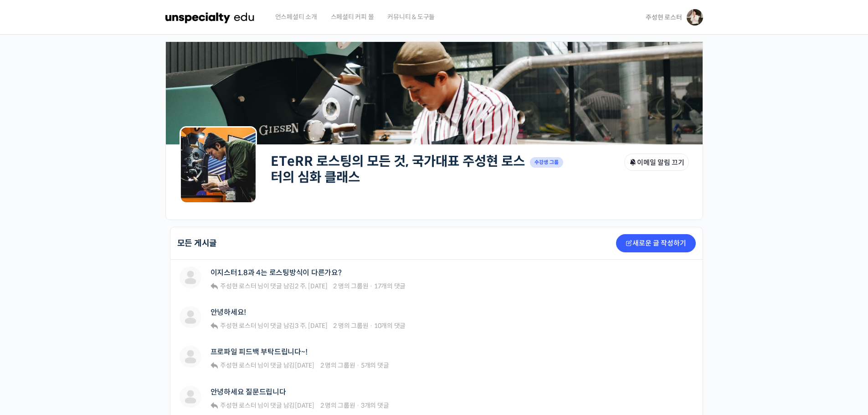  What do you see at coordinates (547, 162) in the screenshot?
I see `span: 수강생 그룹` at bounding box center [547, 162].